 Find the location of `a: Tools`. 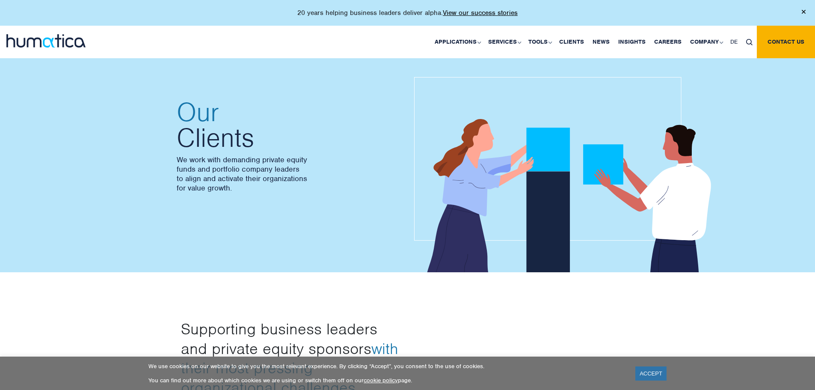

a: Tools is located at coordinates (539, 42).